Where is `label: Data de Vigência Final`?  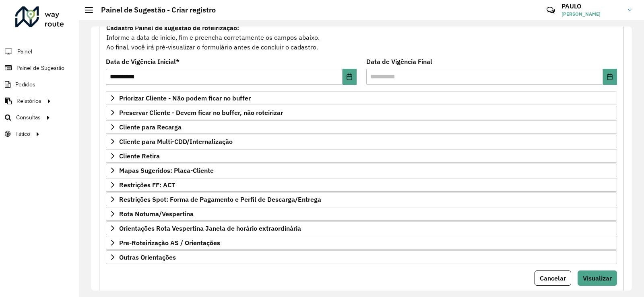
label: Data de Vigência Final is located at coordinates (399, 62).